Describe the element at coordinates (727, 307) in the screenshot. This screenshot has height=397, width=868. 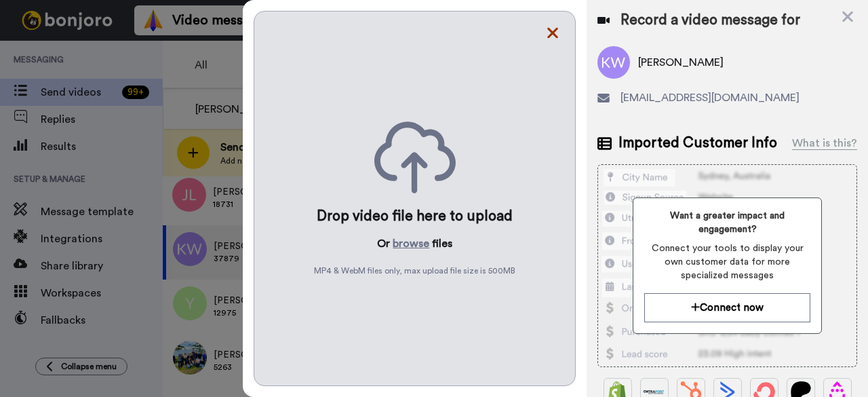
I see `a: Connect now` at that location.